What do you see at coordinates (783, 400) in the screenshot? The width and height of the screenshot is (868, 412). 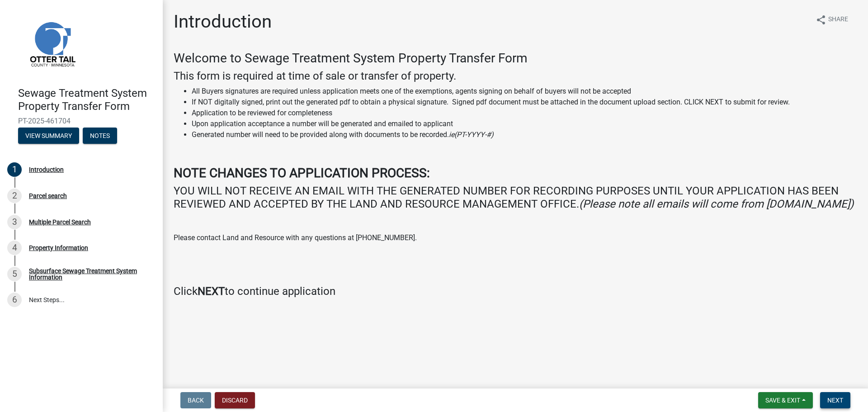 I see `span: Save & Exit` at bounding box center [783, 400].